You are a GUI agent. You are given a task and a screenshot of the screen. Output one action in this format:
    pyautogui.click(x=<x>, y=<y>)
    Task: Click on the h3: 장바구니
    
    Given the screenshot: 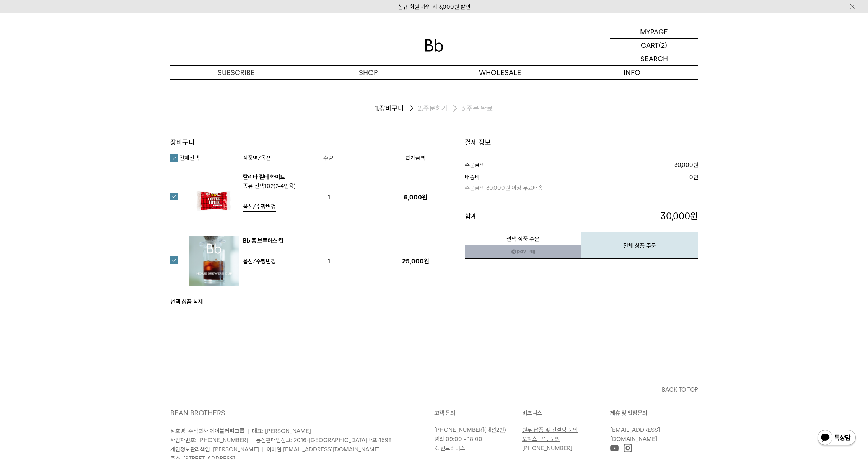 What is the action you would take?
    pyautogui.click(x=302, y=143)
    